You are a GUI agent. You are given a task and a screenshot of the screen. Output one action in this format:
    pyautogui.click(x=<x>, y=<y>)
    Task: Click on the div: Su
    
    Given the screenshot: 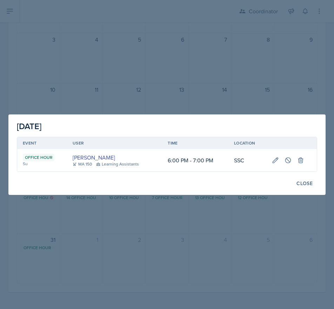 What is the action you would take?
    pyautogui.click(x=42, y=164)
    